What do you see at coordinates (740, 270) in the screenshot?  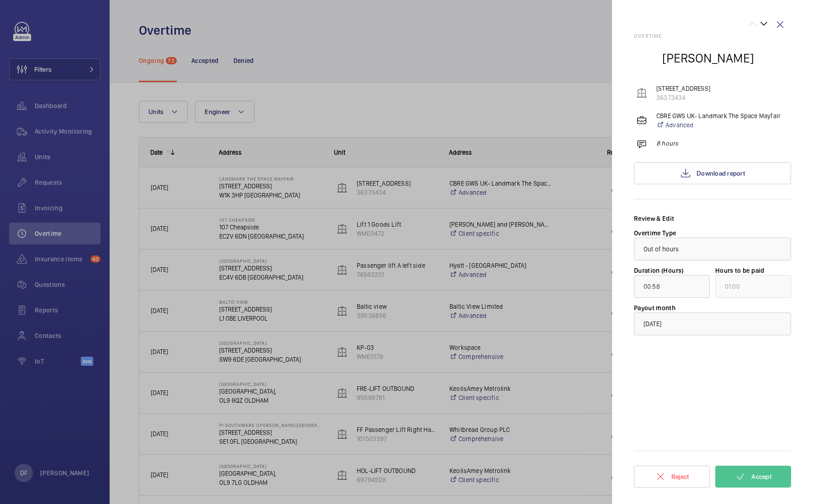 I see `label: Hours to be paid` at bounding box center [740, 270].